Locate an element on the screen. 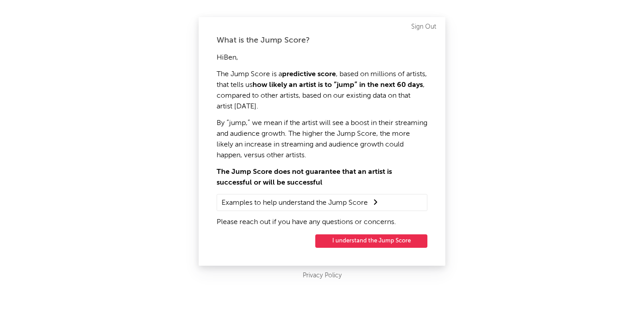 This screenshot has height=315, width=644. p: Hi Ben , is located at coordinates (322, 58).